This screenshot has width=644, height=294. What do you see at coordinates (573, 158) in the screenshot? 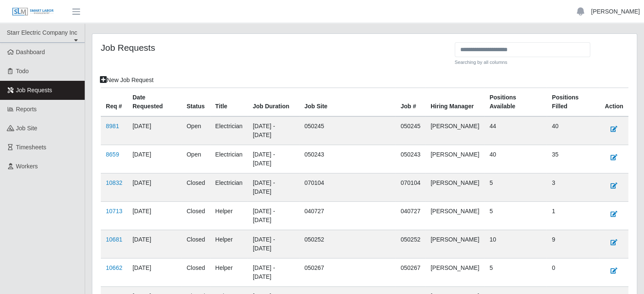
I see `td: 35` at bounding box center [573, 158].